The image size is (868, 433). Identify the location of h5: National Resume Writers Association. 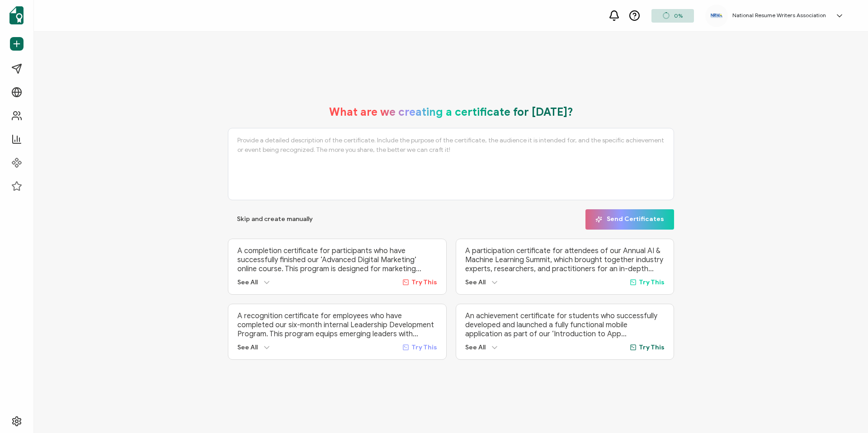
(779, 16).